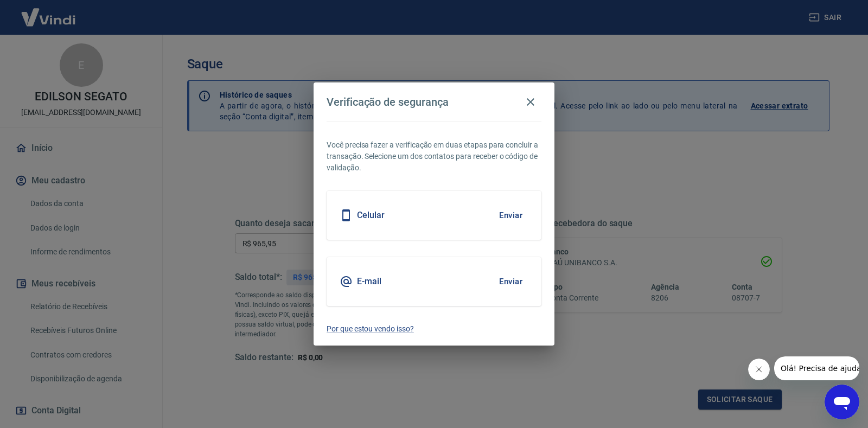  What do you see at coordinates (371, 215) in the screenshot?
I see `h5: Celular` at bounding box center [371, 215].